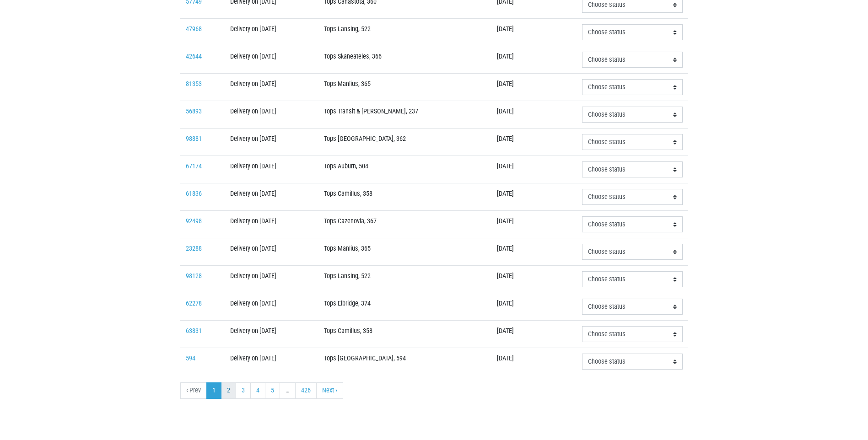 This screenshot has width=868, height=440. I want to click on a: 98881, so click(193, 139).